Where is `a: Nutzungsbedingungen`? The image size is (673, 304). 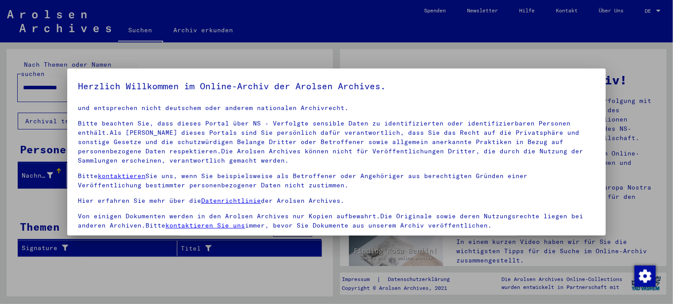 a: Nutzungsbedingungen is located at coordinates (139, 99).